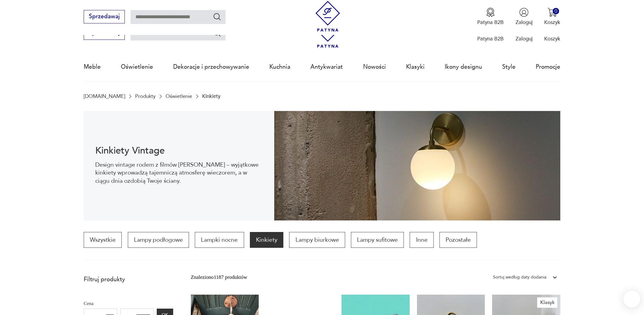  I want to click on p: Lampy podłogowe, so click(158, 240).